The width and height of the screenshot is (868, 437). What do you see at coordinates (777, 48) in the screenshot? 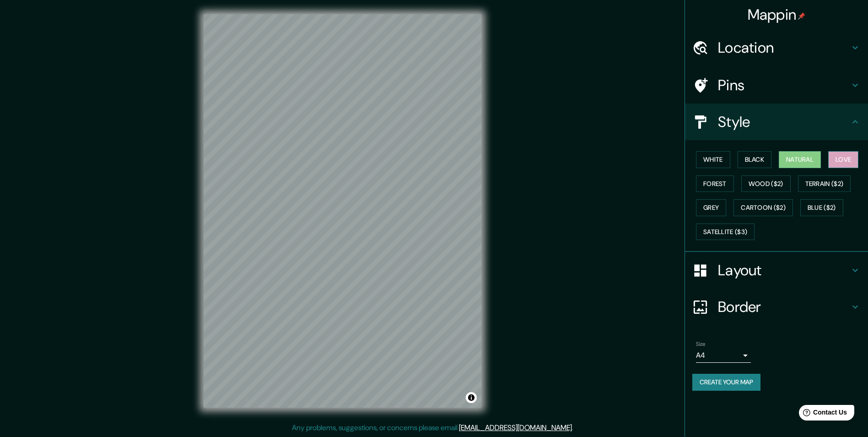
I see `div: Location` at bounding box center [777, 48].